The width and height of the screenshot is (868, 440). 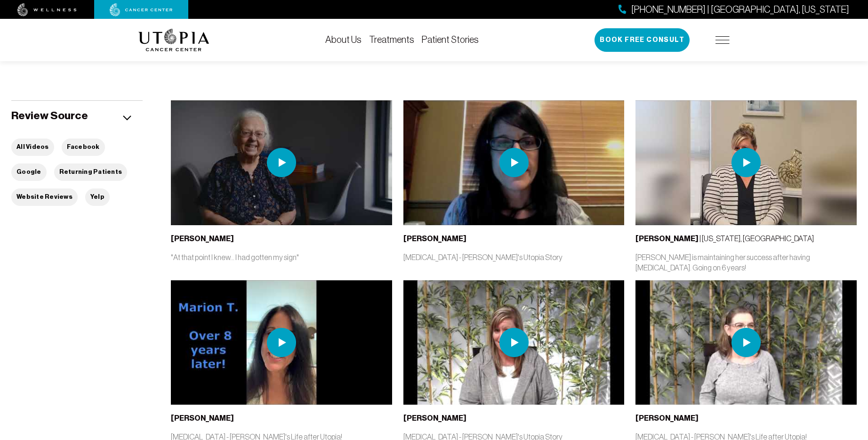 What do you see at coordinates (91, 172) in the screenshot?
I see `button: Returning Patients` at bounding box center [91, 172].